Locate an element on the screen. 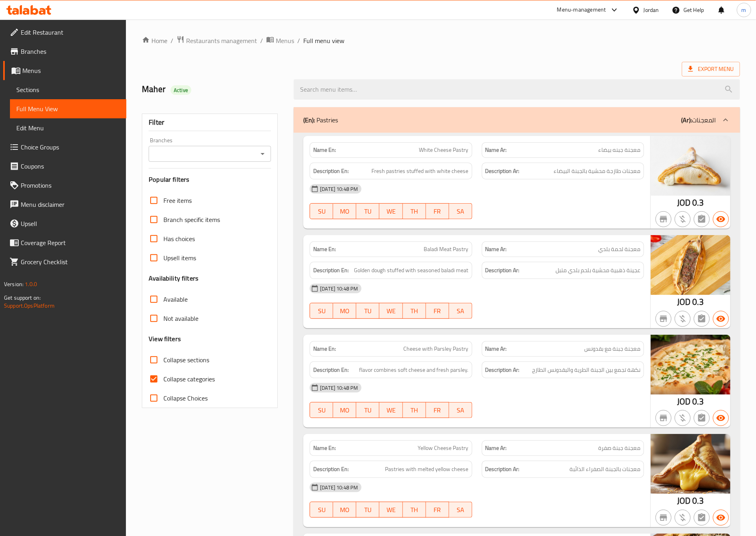 The image size is (756, 536). span: نكهة تجمع بين الجبنة الطرية والبقدونس الطازج is located at coordinates (586, 369).